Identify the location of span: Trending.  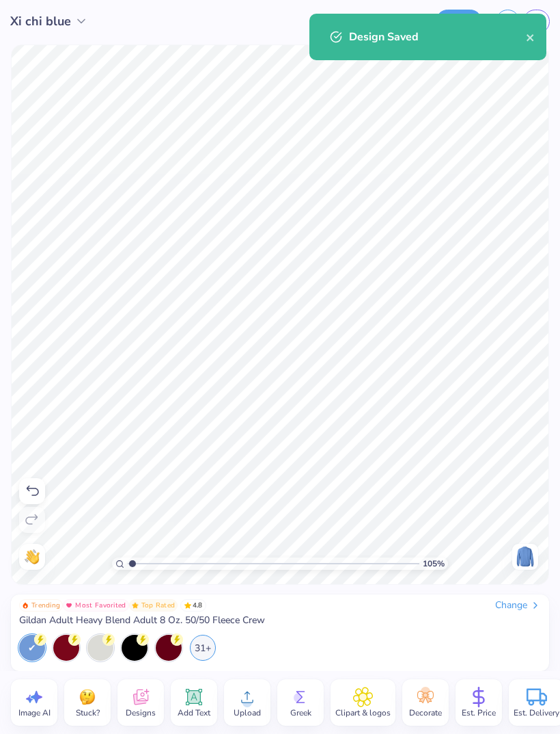
(46, 605).